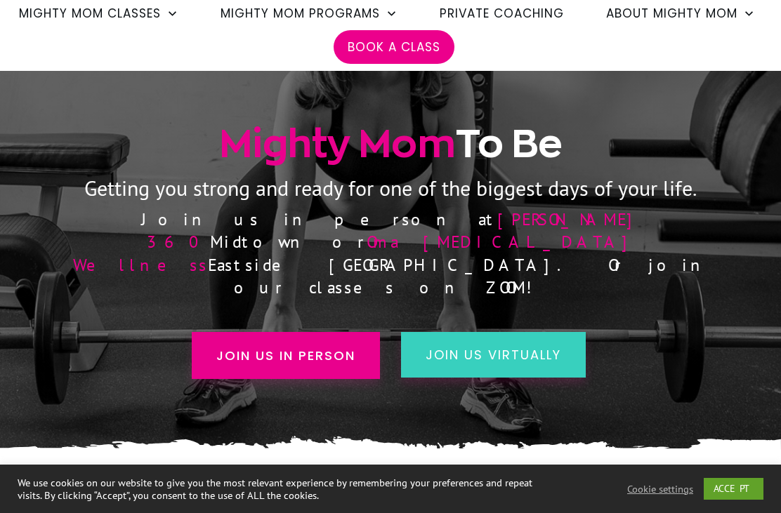  What do you see at coordinates (394, 47) in the screenshot?
I see `a: Book a Class` at bounding box center [394, 47].